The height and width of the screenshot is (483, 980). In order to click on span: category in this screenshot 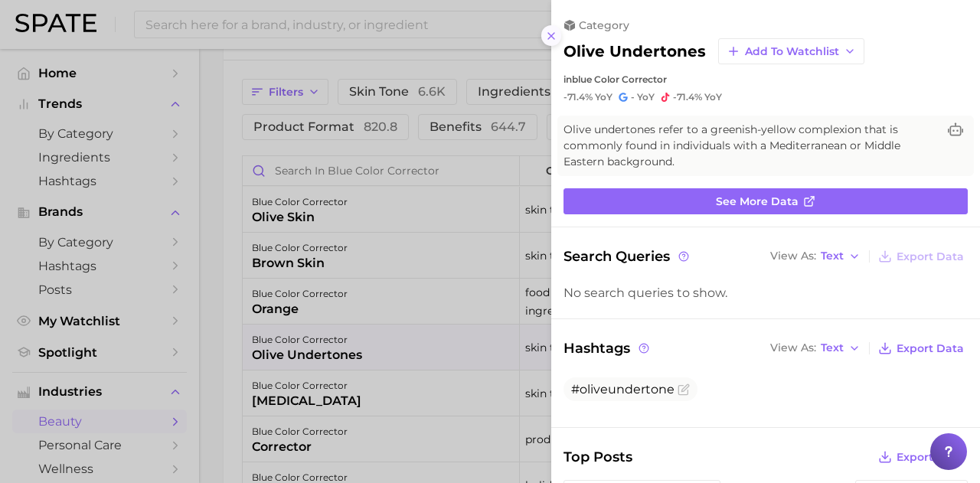, I will do `click(604, 25)`.